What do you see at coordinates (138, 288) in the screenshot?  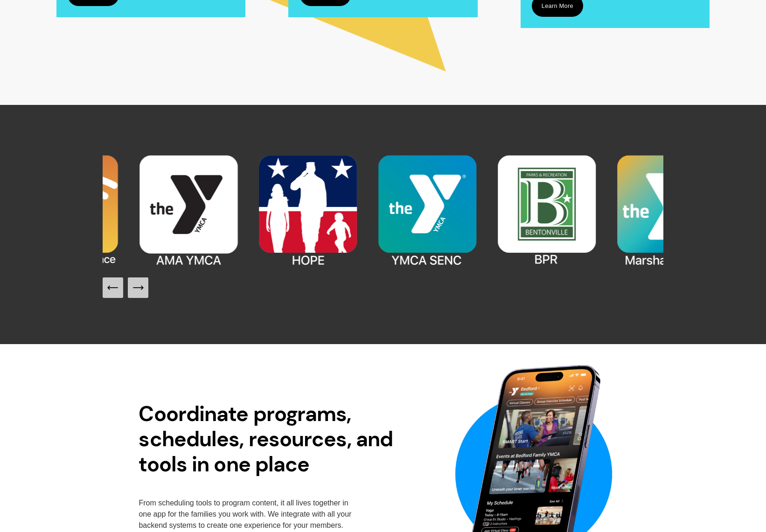 I see `button: Next Slide` at bounding box center [138, 288].